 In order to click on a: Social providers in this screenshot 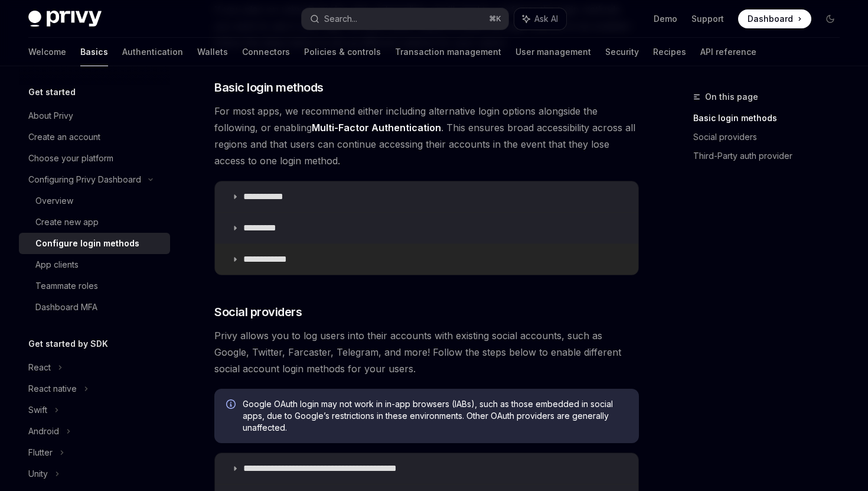, I will do `click(771, 137)`.